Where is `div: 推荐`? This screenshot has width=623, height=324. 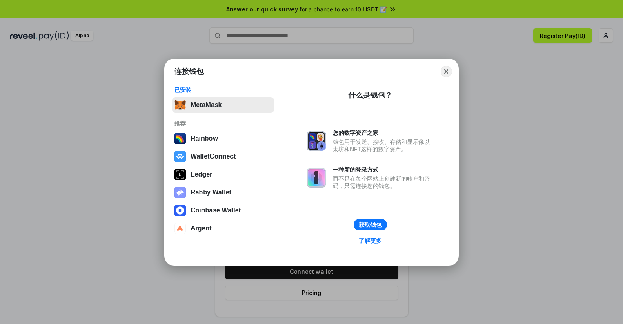 div: 推荐 is located at coordinates (223, 123).